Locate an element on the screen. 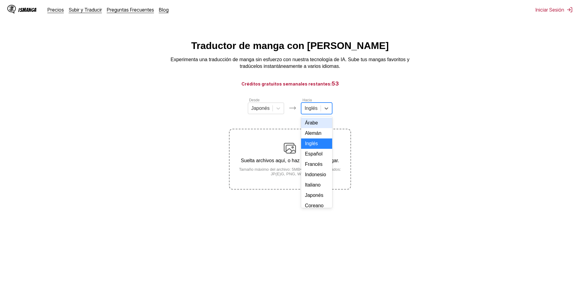 This screenshot has height=290, width=580. a: IsManga LogoIsManga is located at coordinates (27, 10).